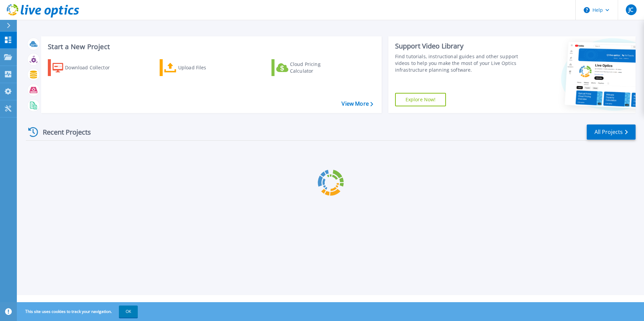 The height and width of the screenshot is (321, 644). I want to click on div: Find tutorials, instructional guides and other support videos to help you make the most of your L..., so click(458, 63).